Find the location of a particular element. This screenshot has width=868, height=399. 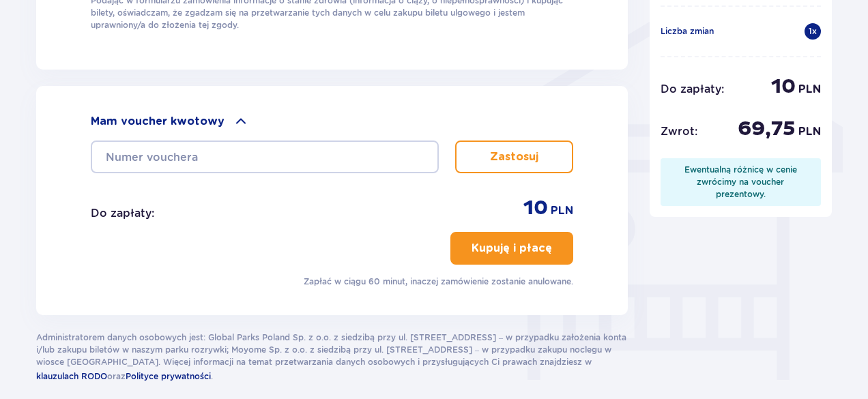

div: Ewentualną różnicę w cenie zwrócimy na voucher prezentowy. is located at coordinates (741, 183).